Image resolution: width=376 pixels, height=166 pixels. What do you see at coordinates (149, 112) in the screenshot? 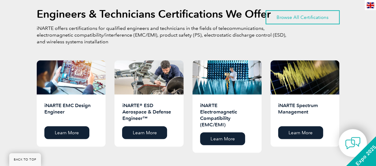
I see `h2: iNARTE® ESD Aerospace & Defense Engineer™` at bounding box center [149, 112].